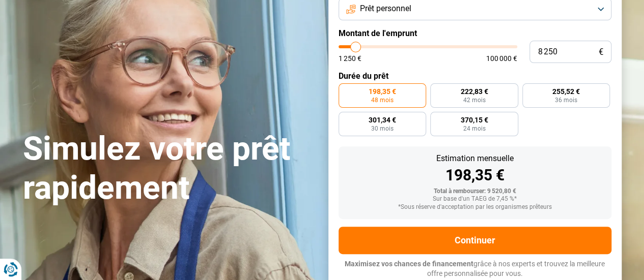 The image size is (644, 280). I want to click on button: Continuer, so click(475, 240).